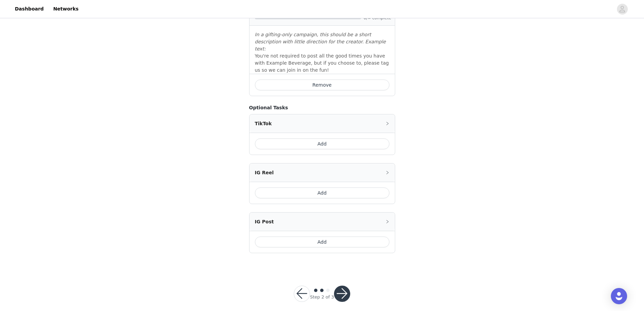 This screenshot has width=644, height=311. Describe the element at coordinates (622, 9) in the screenshot. I see `div: avatar` at that location.